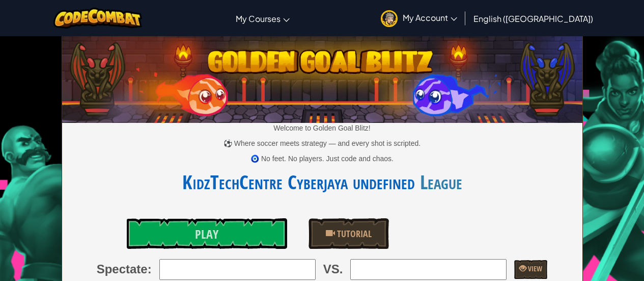  I want to click on p: 🧿 No feet. No players. Just code and chaos., so click(322, 159).